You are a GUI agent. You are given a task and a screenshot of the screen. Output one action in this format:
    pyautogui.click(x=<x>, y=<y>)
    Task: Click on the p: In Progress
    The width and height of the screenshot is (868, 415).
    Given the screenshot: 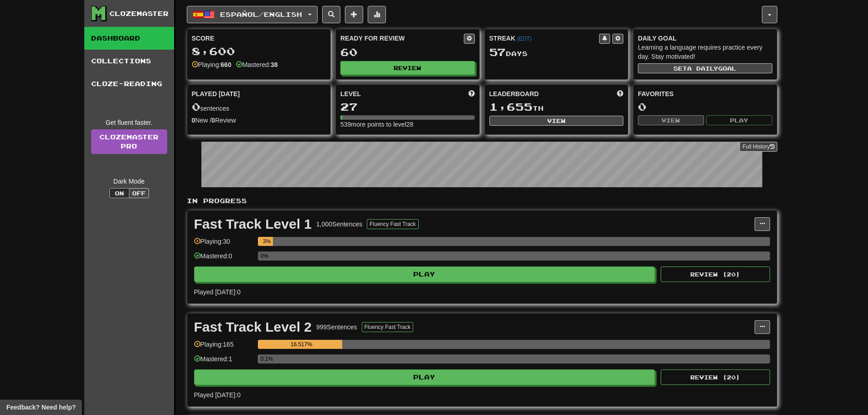 What is the action you would take?
    pyautogui.click(x=483, y=201)
    